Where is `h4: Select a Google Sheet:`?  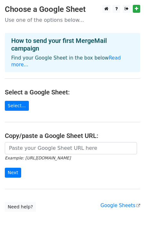
h4: Select a Google Sheet: is located at coordinates (72, 92).